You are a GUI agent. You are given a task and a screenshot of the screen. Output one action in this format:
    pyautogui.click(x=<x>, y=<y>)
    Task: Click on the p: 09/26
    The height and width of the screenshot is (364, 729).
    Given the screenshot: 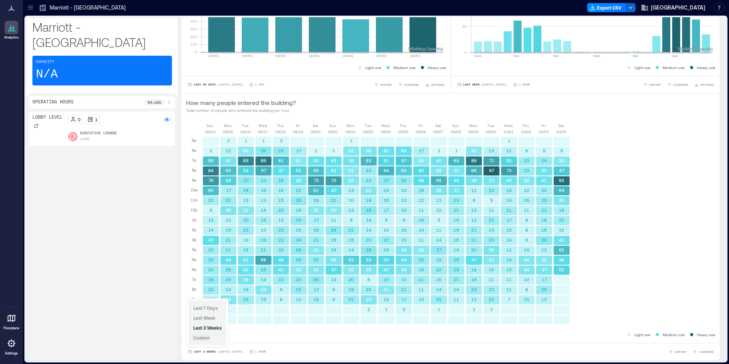 What is the action you would take?
    pyautogui.click(x=421, y=132)
    